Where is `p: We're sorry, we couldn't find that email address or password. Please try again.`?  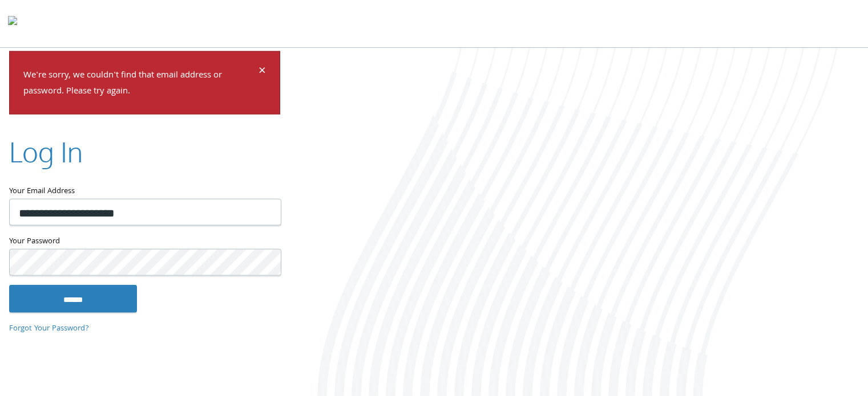 p: We're sorry, we couldn't find that email address or password. Please try again. is located at coordinates (140, 84).